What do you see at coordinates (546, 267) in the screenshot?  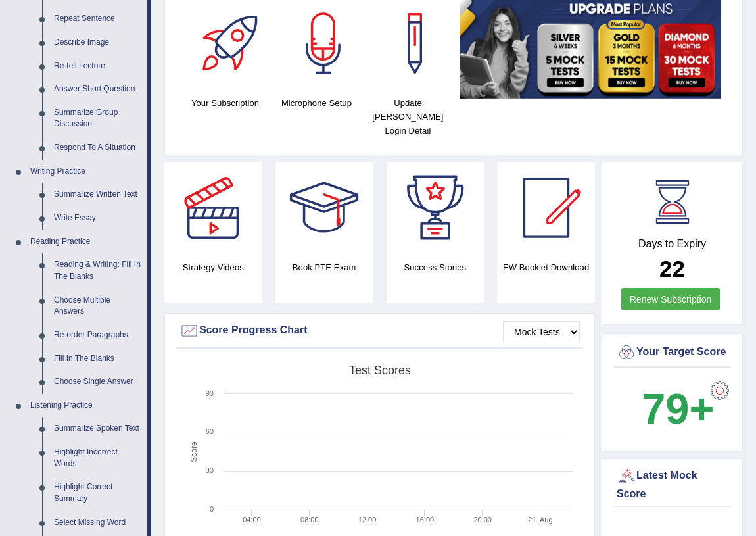 I see `h4: EW Booklet Download` at bounding box center [546, 267].